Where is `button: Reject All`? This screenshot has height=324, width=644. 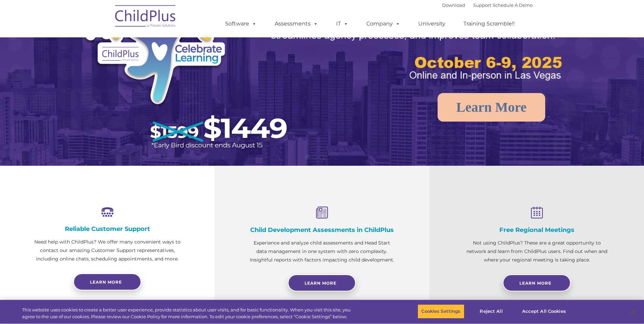 button: Reject All is located at coordinates (491, 312).